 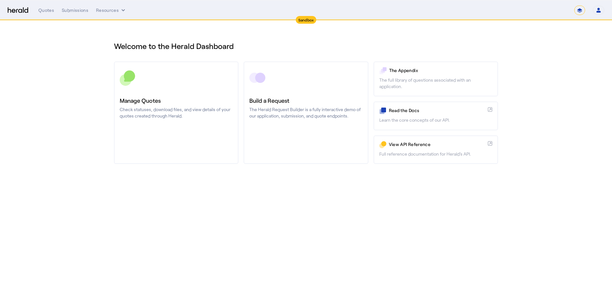 I want to click on div: Sandbox, so click(x=306, y=20).